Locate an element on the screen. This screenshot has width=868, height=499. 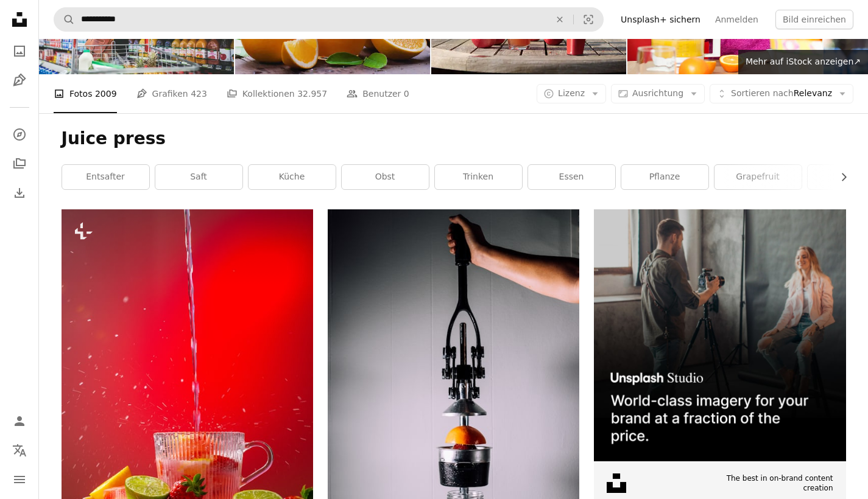
img: file-1631678316303-ed18b8b5cb9cimage is located at coordinates (616, 483).